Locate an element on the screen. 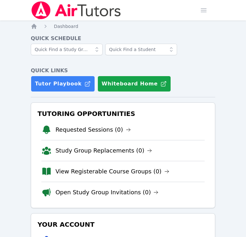 The width and height of the screenshot is (246, 237). input: Quick Find a Student is located at coordinates (141, 49).